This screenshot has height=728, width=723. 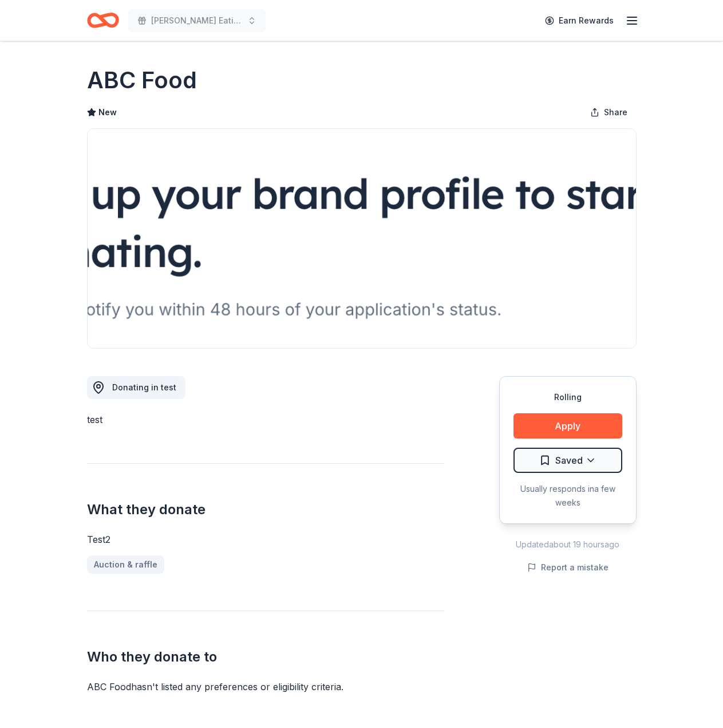 What do you see at coordinates (580, 21) in the screenshot?
I see `a: Earn Rewards` at bounding box center [580, 21].